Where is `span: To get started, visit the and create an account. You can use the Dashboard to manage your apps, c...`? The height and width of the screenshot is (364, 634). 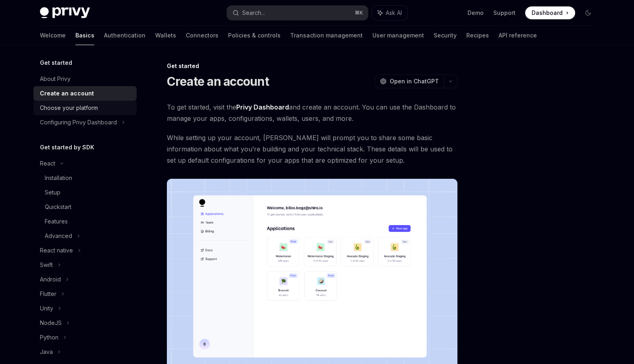 span: To get started, visit the and create an account. You can use the Dashboard to manage your apps, c... is located at coordinates (312, 113).